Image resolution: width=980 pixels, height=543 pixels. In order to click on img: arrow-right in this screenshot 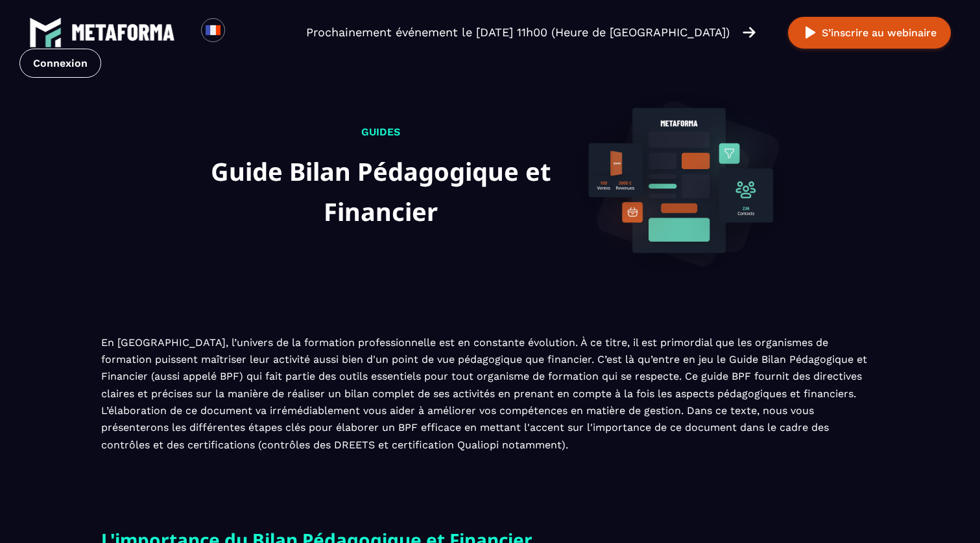, I will do `click(749, 32)`.